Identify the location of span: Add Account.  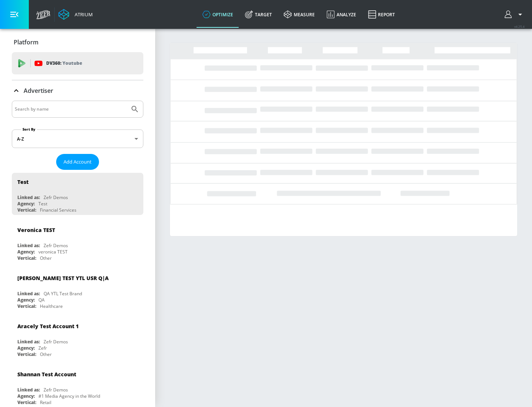
(78, 161).